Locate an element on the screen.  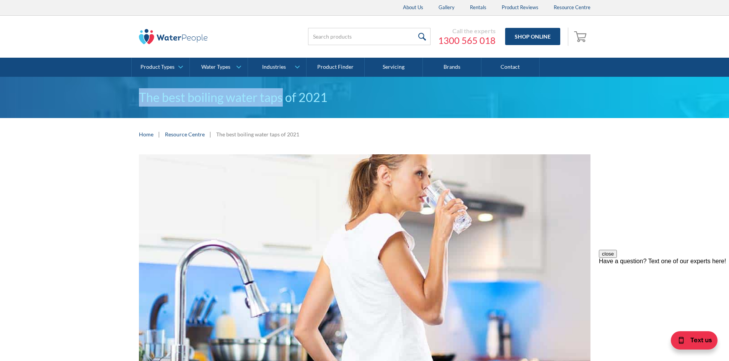
img: shopping cart is located at coordinates (581, 36).